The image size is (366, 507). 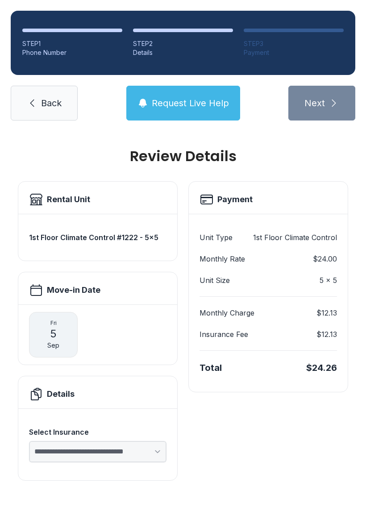 What do you see at coordinates (53, 345) in the screenshot?
I see `span: Sep` at bounding box center [53, 345].